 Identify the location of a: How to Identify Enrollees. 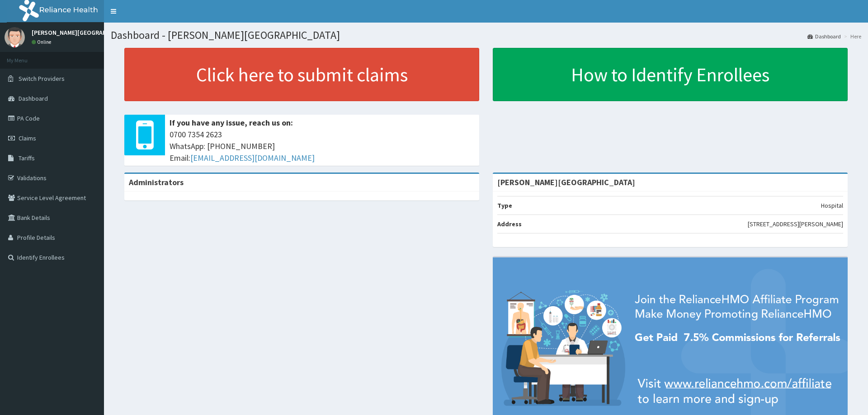
(670, 75).